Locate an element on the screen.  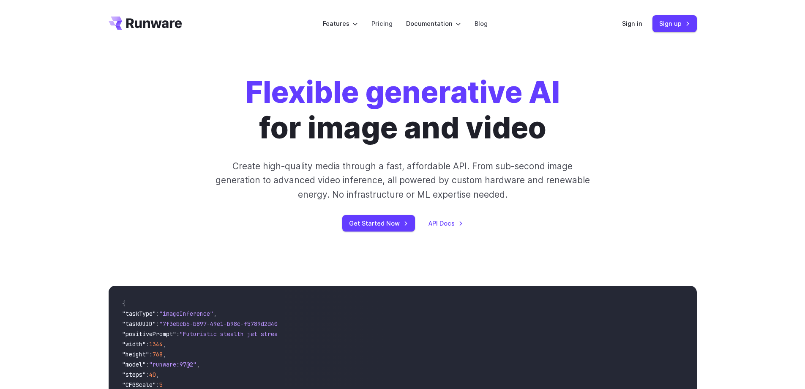
span: "7f3ebcb6-b897-49e1-b98c-f5789d2d40d7" is located at coordinates (224, 323).